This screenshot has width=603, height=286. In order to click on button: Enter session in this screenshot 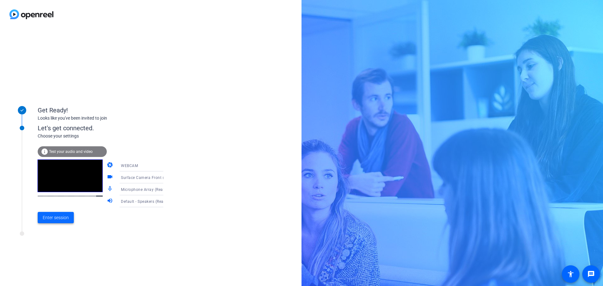, I will do `click(56, 218)`.